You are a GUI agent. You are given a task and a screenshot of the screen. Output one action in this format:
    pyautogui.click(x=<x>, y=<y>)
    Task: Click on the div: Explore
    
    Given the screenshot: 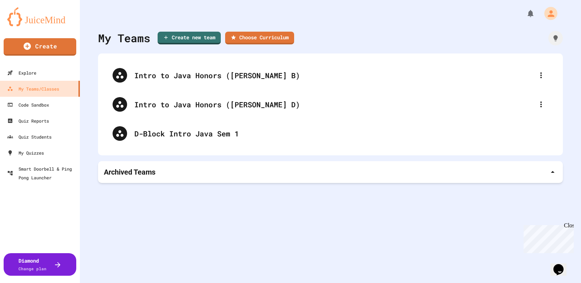 What is the action you would take?
    pyautogui.click(x=22, y=73)
    